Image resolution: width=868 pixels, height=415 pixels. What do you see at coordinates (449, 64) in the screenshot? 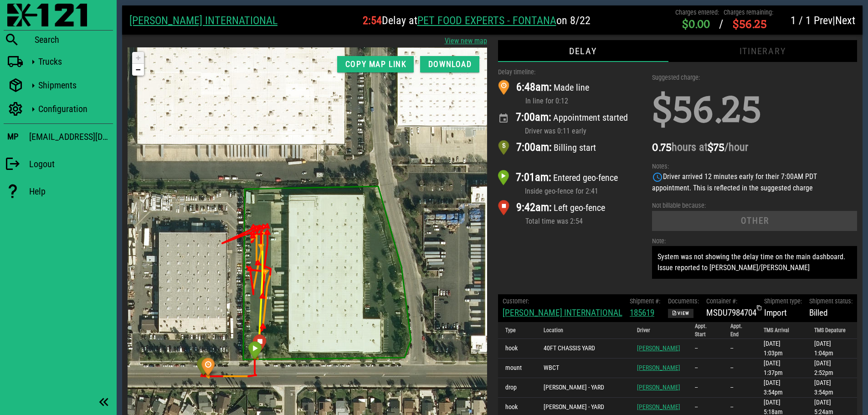
I see `button: Download` at bounding box center [449, 64].